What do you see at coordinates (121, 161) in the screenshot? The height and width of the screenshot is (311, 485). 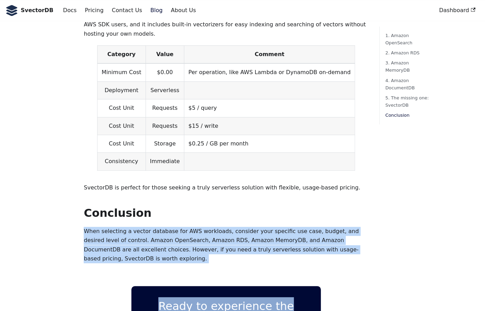 I see `td: Consistency` at bounding box center [121, 161].